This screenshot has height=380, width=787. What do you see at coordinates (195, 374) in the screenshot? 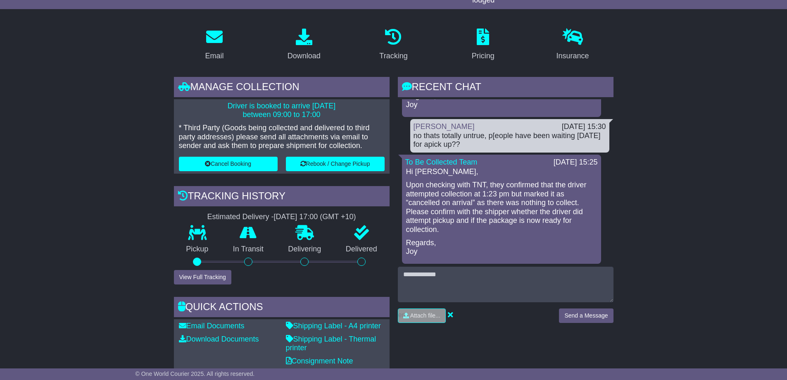
I see `span: © One World Courier 2025. All rights reserved.` at bounding box center [195, 374].